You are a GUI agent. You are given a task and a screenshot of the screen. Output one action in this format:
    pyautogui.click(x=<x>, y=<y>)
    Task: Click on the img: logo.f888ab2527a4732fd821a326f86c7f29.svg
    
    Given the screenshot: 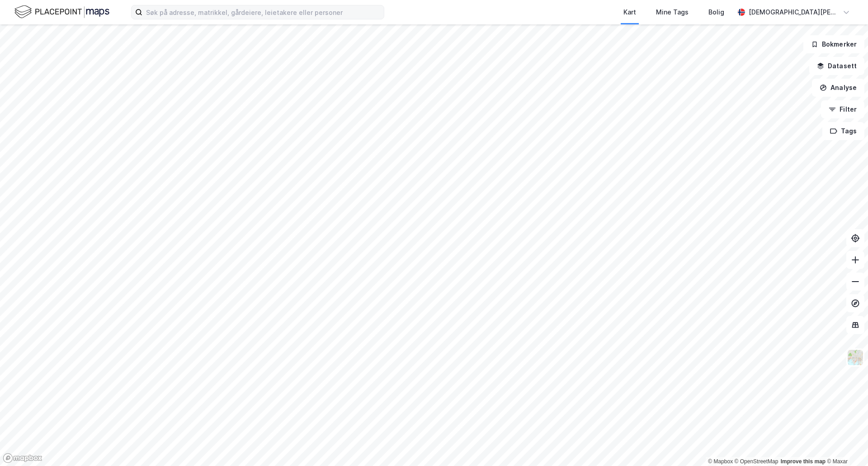 What is the action you would take?
    pyautogui.click(x=62, y=12)
    